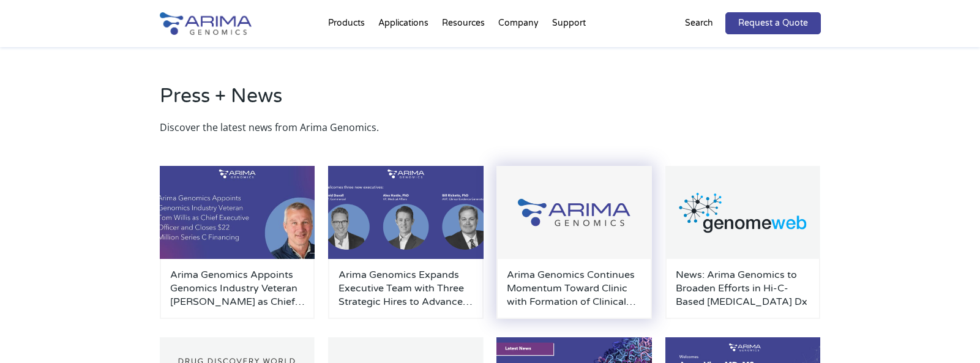 The height and width of the screenshot is (363, 980). What do you see at coordinates (773, 23) in the screenshot?
I see `a: Request a Quote` at bounding box center [773, 23].